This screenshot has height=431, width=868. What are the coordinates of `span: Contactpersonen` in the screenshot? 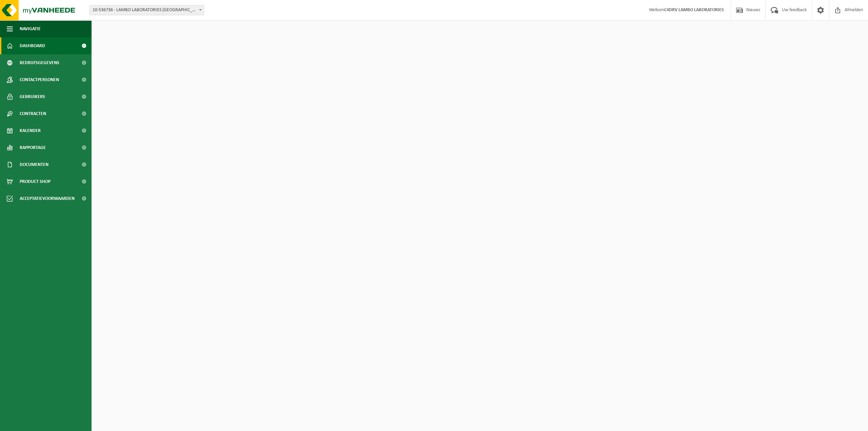 It's located at (40, 80).